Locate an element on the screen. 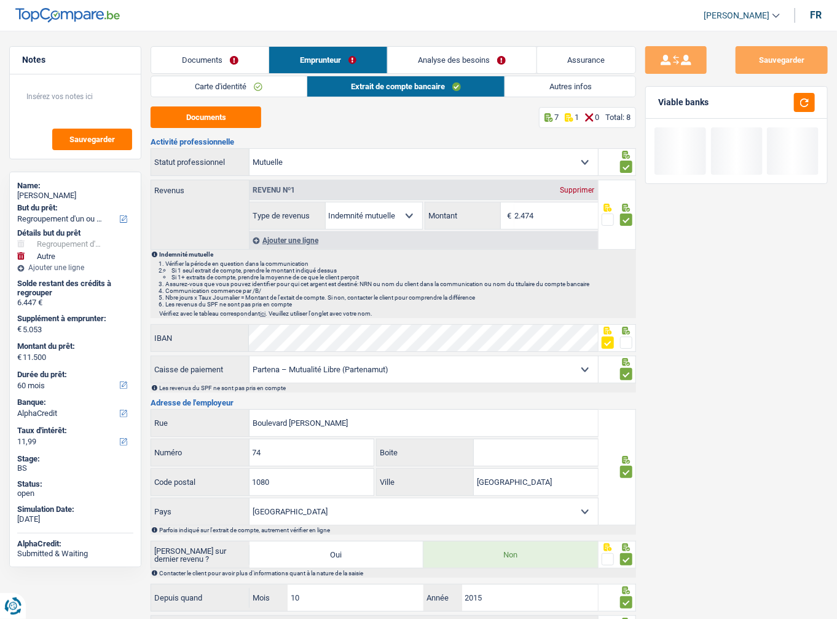  span: Sauvegarder is located at coordinates (92, 139).